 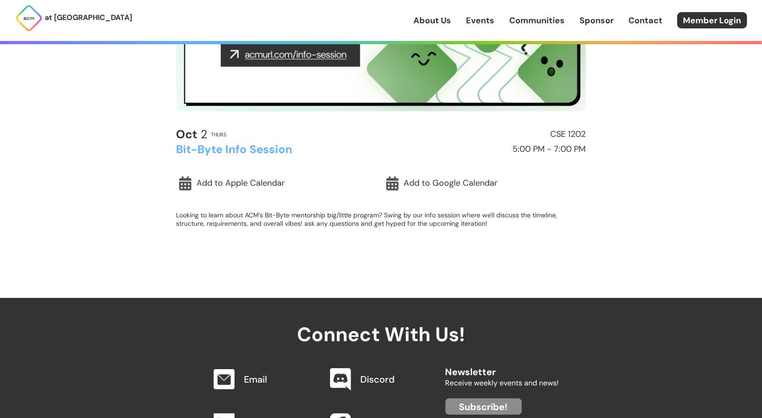 I want to click on img: Discord, so click(x=340, y=380).